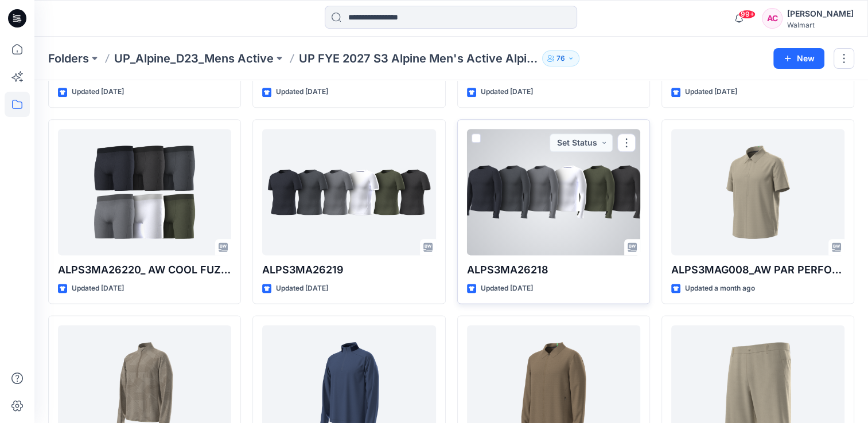 The width and height of the screenshot is (868, 423). Describe the element at coordinates (68, 58) in the screenshot. I see `a: Folders` at that location.